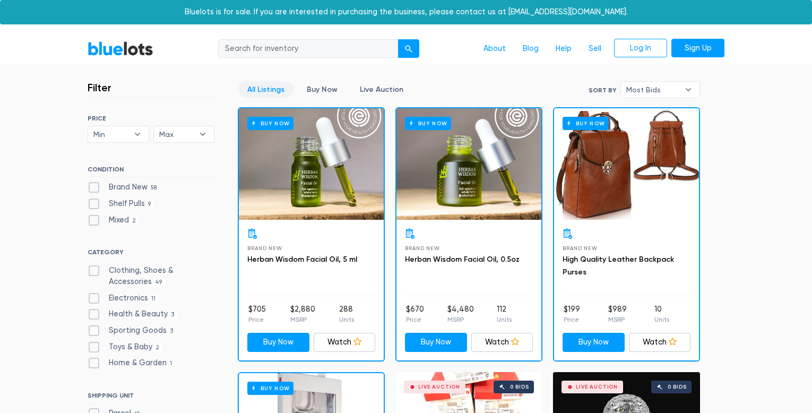 The width and height of the screenshot is (812, 413). What do you see at coordinates (564, 49) in the screenshot?
I see `a: Help` at bounding box center [564, 49].